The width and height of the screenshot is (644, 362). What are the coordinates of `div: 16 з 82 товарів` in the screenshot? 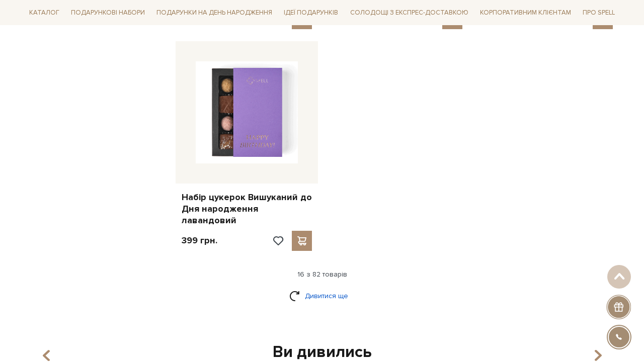 It's located at (322, 275).